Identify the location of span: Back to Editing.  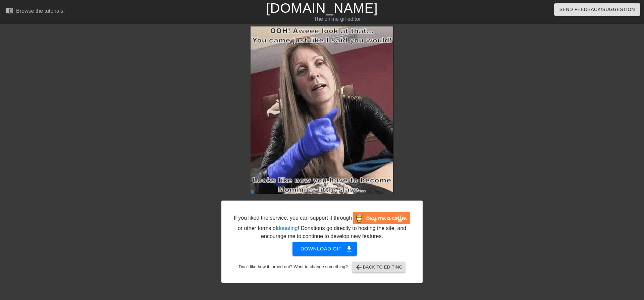
(379, 267).